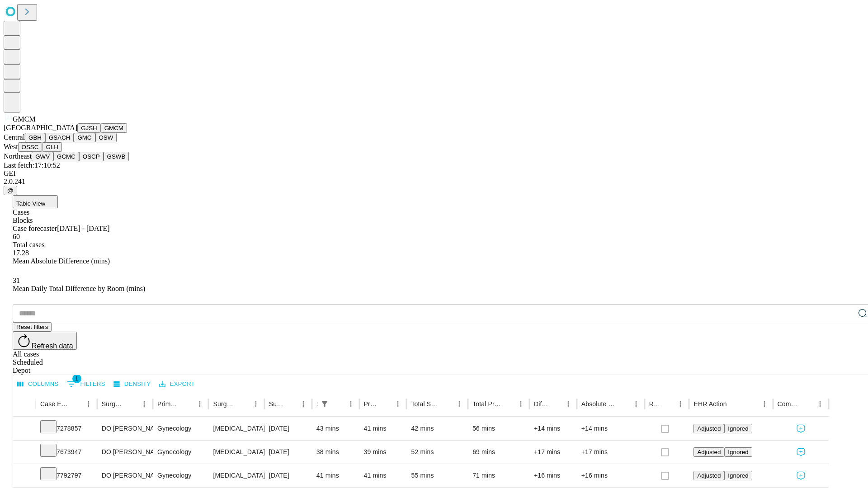 The width and height of the screenshot is (868, 488). I want to click on button: GSACH, so click(59, 138).